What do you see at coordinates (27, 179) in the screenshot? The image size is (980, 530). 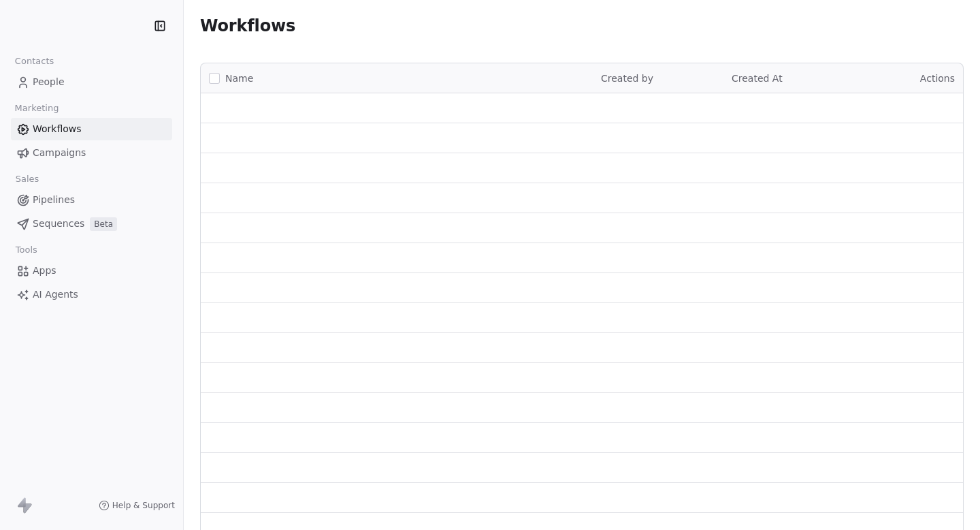 I see `span: Sales` at bounding box center [27, 179].